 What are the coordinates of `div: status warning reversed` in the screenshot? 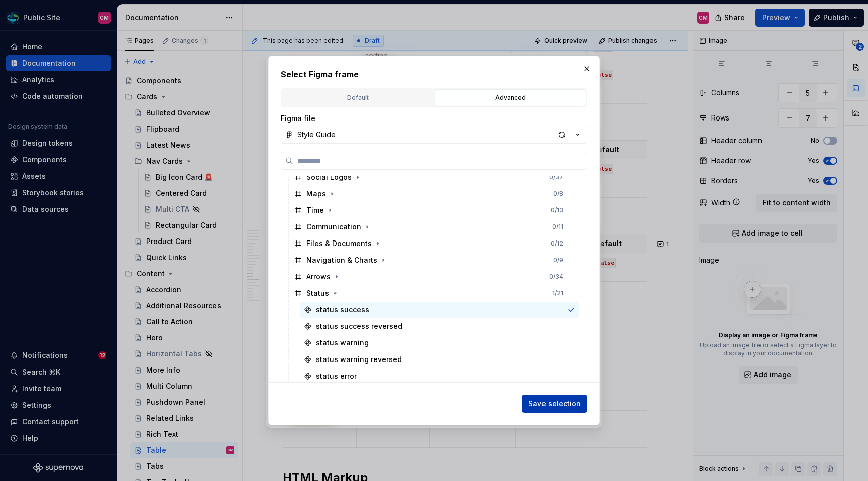 It's located at (359, 360).